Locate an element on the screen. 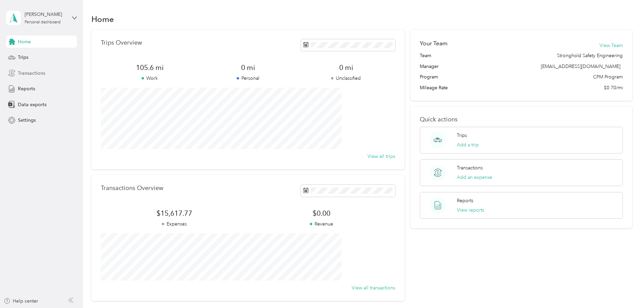 This screenshot has width=644, height=308. span: Trips is located at coordinates (23, 57).